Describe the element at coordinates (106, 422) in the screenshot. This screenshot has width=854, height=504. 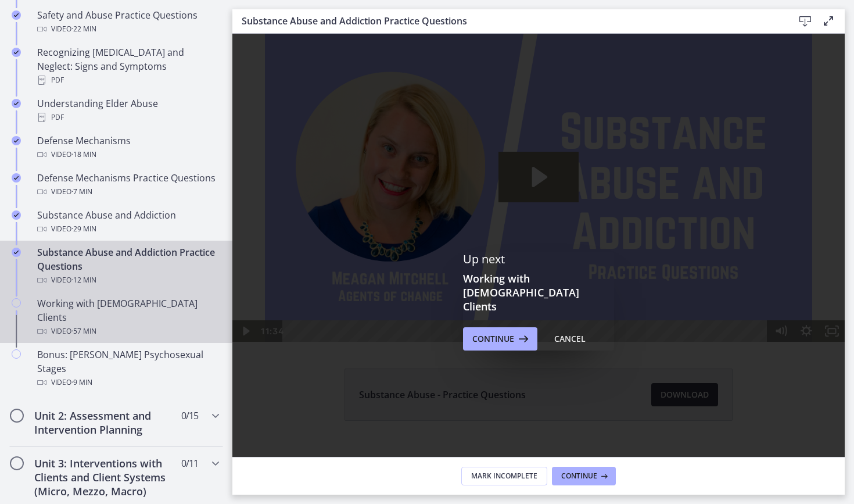
I see `h2: Unit 2: Assessment and Intervention Planning` at that location.